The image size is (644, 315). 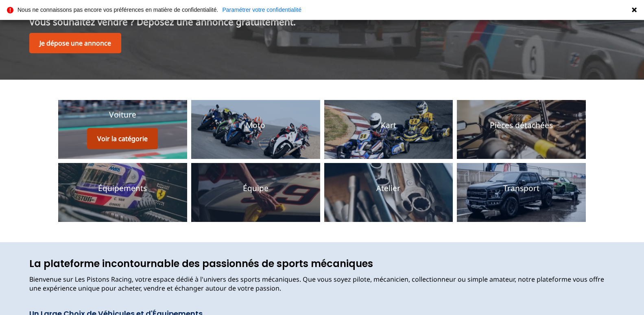 I want to click on a: ÉquipeÉquipe, so click(x=255, y=192).